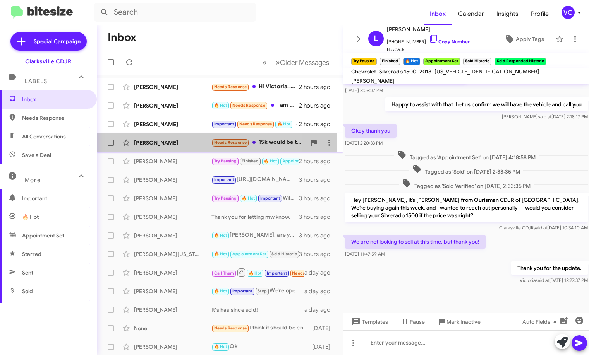 This screenshot has width=589, height=355. Describe the element at coordinates (370, 131) in the screenshot. I see `p: Okay thank you` at that location.